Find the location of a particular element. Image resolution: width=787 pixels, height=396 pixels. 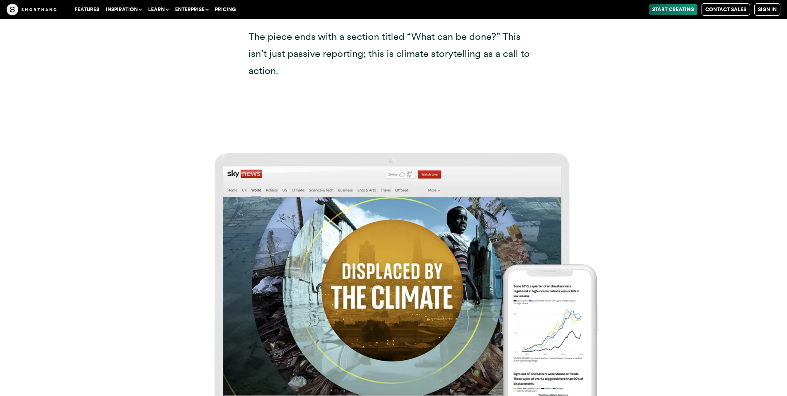

a: Features is located at coordinates (87, 10).